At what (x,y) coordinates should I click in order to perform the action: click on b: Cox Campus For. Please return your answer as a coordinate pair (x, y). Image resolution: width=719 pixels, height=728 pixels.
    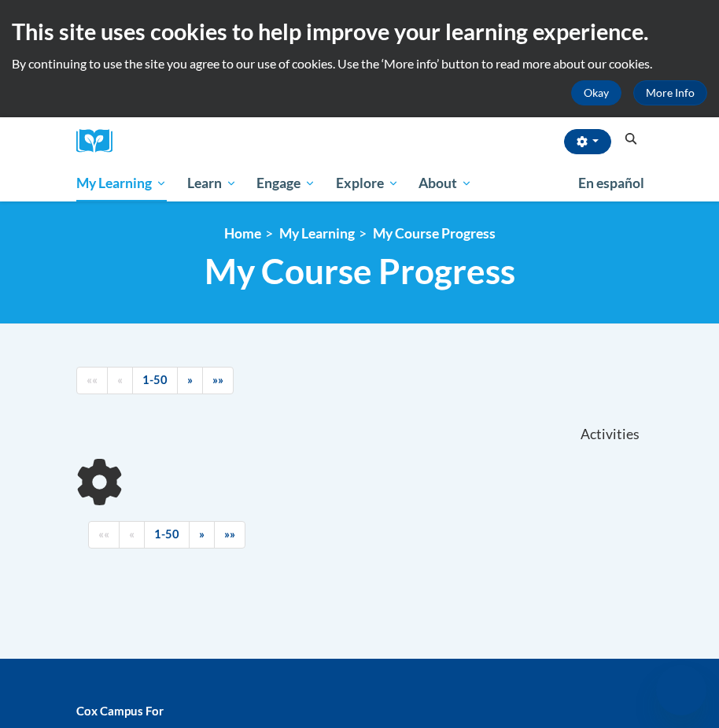
    Looking at the image, I should click on (120, 711).